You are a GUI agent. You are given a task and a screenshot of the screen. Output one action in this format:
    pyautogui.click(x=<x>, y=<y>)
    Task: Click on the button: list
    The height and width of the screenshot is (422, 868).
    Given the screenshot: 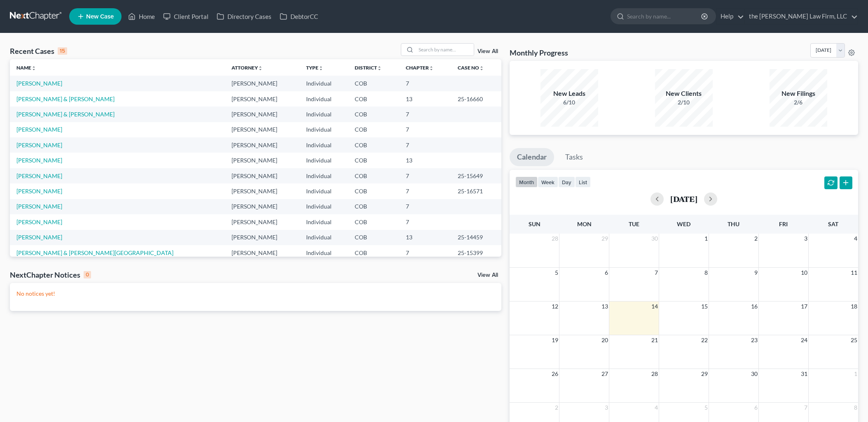 What is the action you would take?
    pyautogui.click(x=583, y=182)
    